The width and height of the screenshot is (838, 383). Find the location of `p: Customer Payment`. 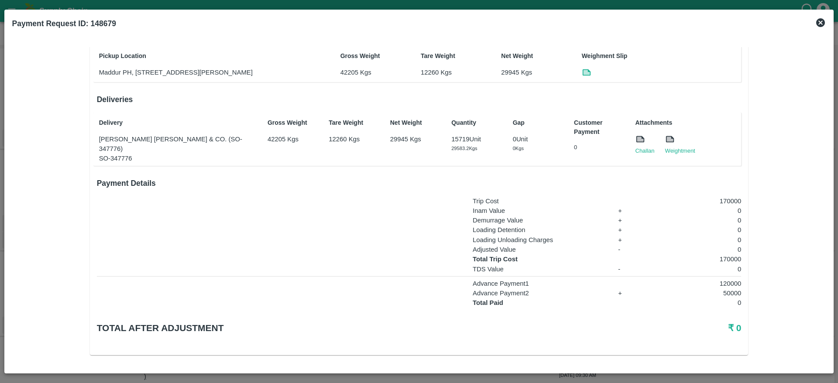

p: Customer Payment is located at coordinates (598, 127).